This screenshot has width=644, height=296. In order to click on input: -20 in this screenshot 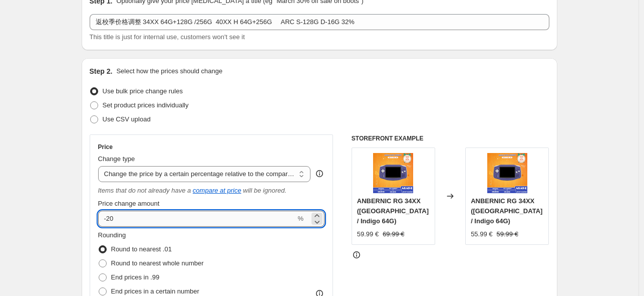, I will do `click(197, 219)`.